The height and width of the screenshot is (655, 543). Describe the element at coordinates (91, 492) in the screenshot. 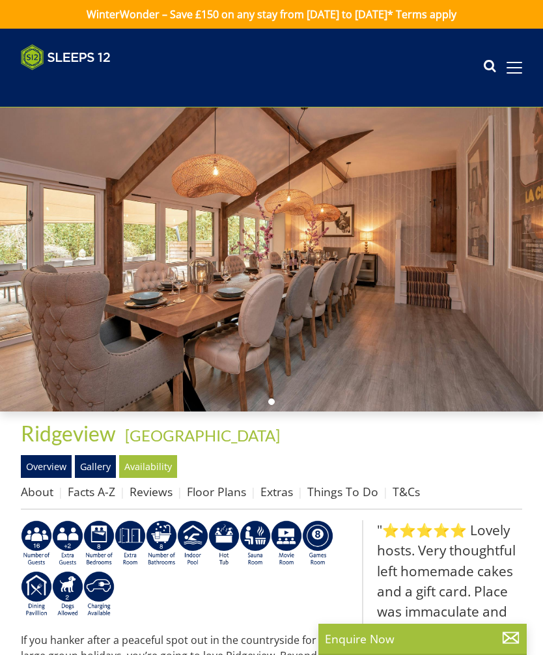

I see `a: Facts A-Z` at that location.